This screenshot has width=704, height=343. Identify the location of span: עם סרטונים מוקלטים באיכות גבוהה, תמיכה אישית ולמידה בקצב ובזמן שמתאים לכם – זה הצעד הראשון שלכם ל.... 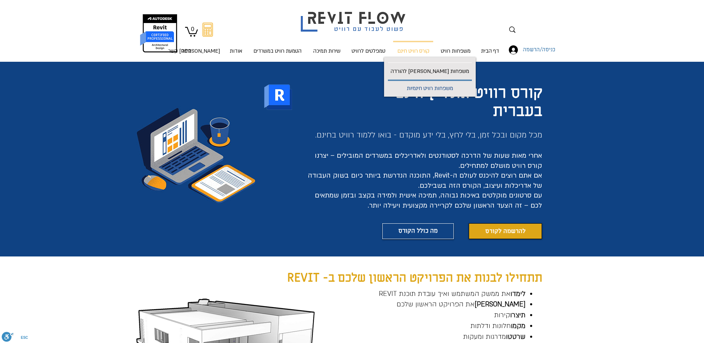
(428, 200).